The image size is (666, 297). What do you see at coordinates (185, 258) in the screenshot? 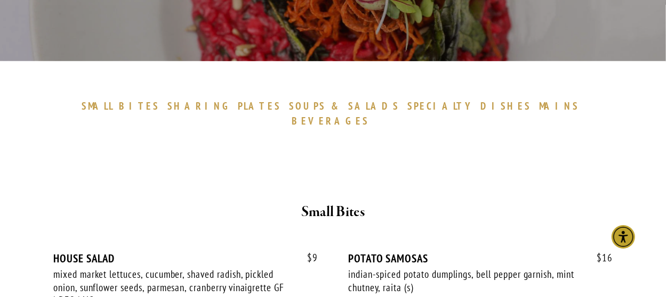
I see `div: HOUSE SALAD` at bounding box center [185, 258].